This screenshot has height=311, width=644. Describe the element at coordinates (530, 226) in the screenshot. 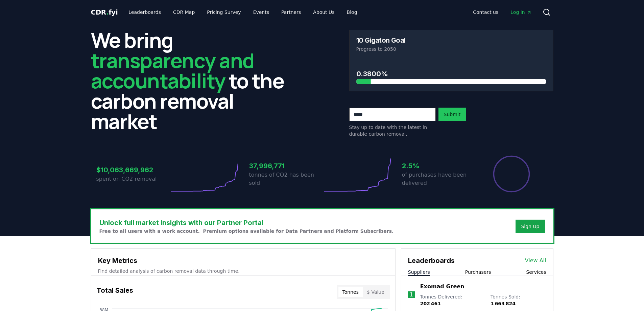

I see `button: Sign Up` at that location.